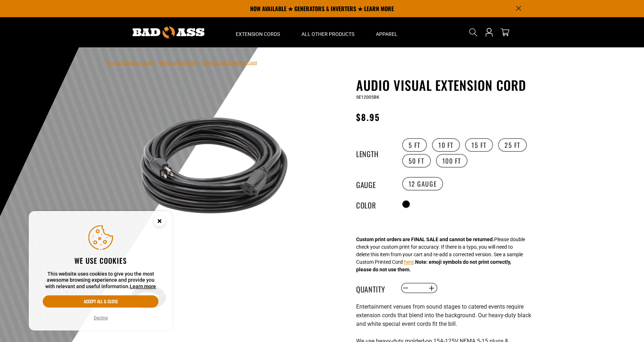  What do you see at coordinates (479, 145) in the screenshot?
I see `label: 15 FT` at bounding box center [479, 145].